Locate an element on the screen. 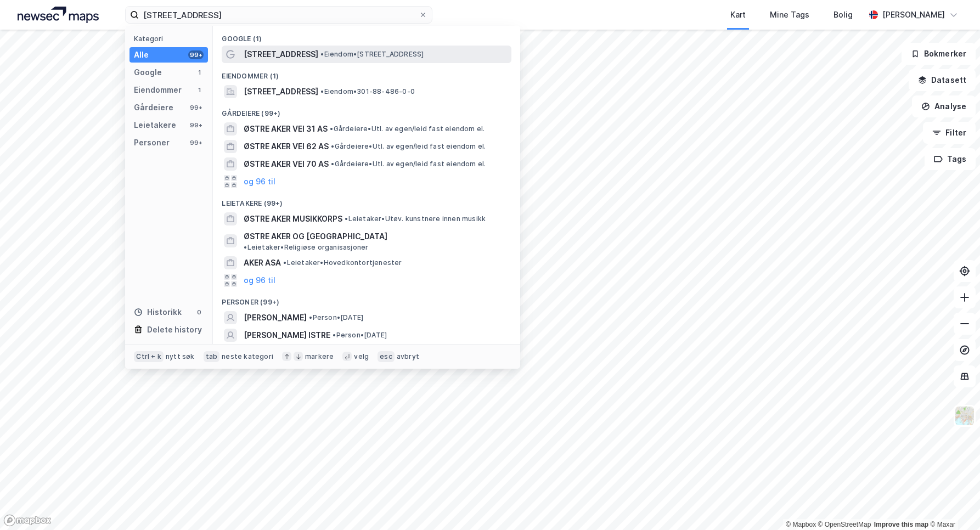  div: markere is located at coordinates (320, 356).